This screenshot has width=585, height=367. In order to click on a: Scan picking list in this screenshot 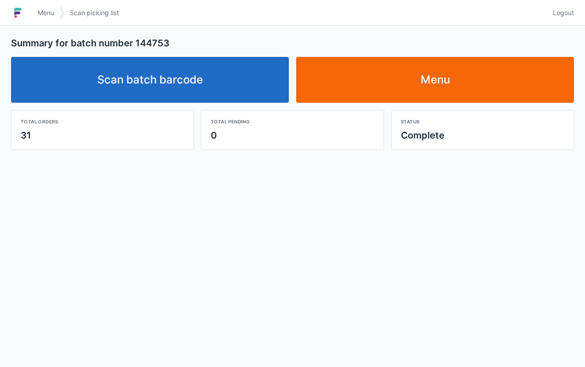, I will do `click(94, 13)`.